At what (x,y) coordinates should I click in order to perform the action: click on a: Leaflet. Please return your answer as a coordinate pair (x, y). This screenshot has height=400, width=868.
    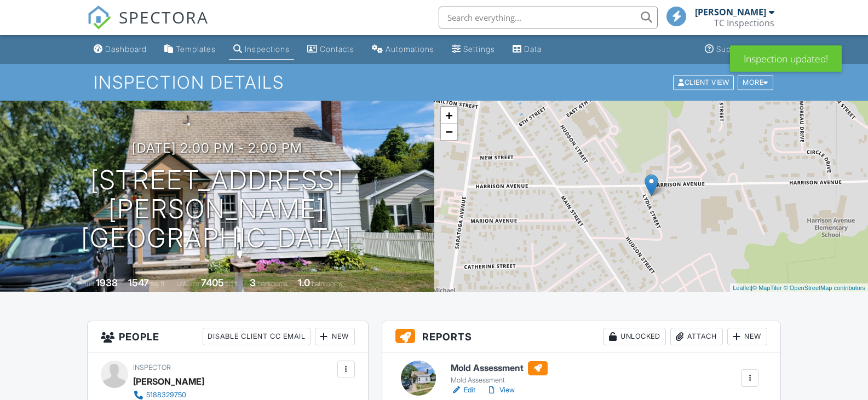
    Looking at the image, I should click on (742, 288).